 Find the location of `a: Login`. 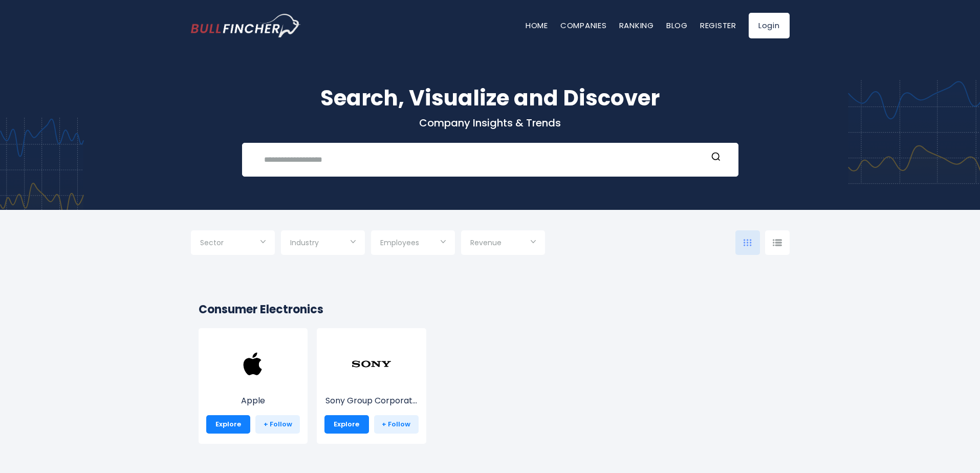

a: Login is located at coordinates (769, 25).